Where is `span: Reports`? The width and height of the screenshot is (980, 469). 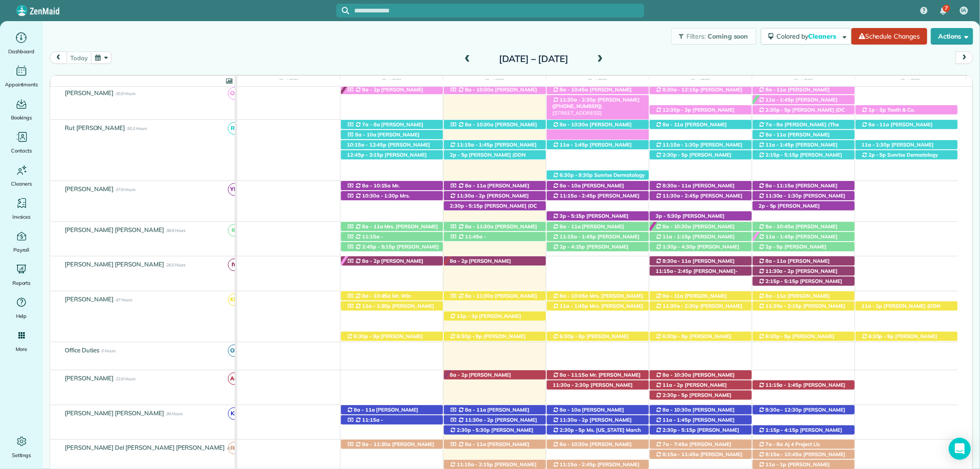 span: Reports is located at coordinates (21, 283).